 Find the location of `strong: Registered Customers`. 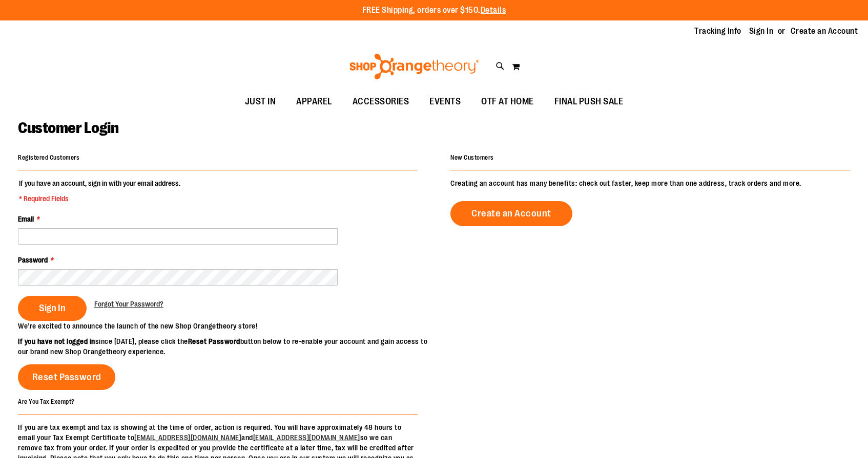

strong: Registered Customers is located at coordinates (49, 157).